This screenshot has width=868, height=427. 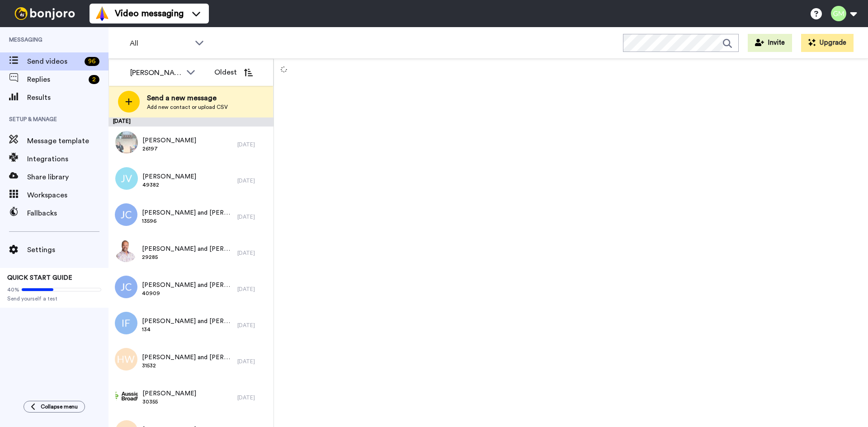 What do you see at coordinates (187, 257) in the screenshot?
I see `span: 29285` at bounding box center [187, 257].